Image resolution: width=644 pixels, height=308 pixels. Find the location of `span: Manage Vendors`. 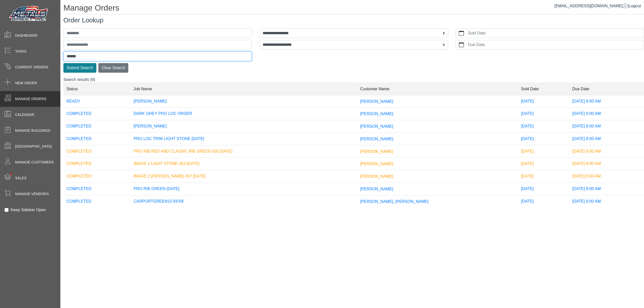

span: Manage Vendors is located at coordinates (32, 194).